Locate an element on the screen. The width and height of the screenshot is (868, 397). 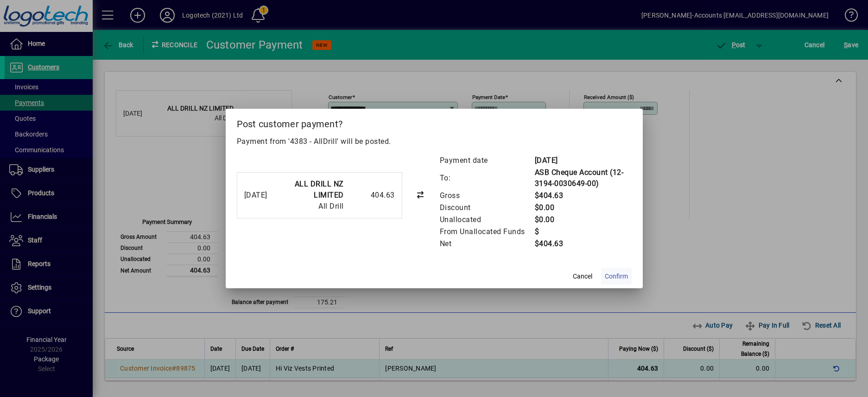
td: Payment date is located at coordinates (487, 161).